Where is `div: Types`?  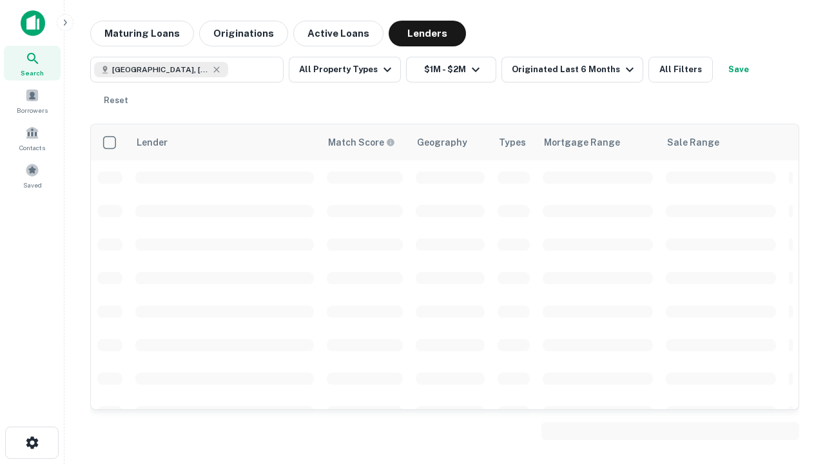
div: Types is located at coordinates (512, 142).